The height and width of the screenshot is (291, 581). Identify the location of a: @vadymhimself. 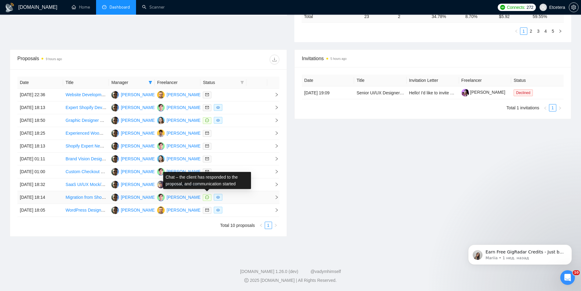
(326, 271).